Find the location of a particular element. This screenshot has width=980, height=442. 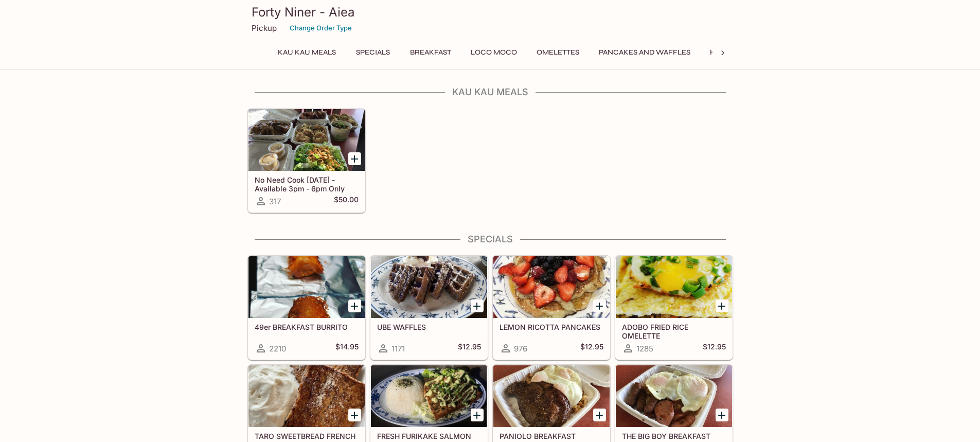

button: Add No Need Cook Today - Available 3pm - 6pm Only is located at coordinates (355, 158).